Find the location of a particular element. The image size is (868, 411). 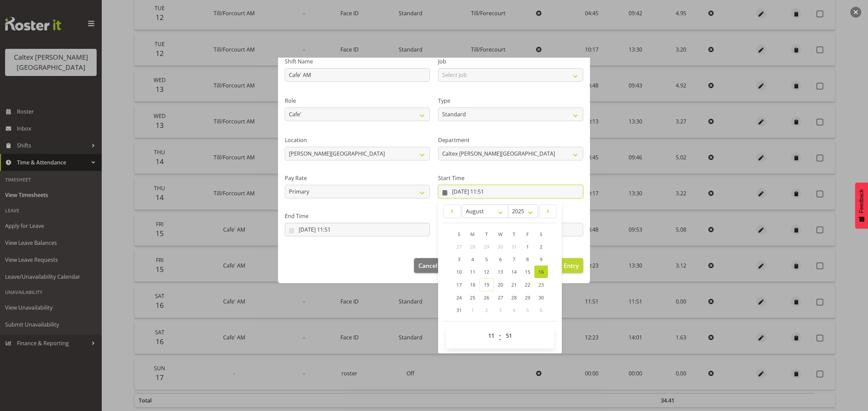

a: 10 is located at coordinates (459, 272).